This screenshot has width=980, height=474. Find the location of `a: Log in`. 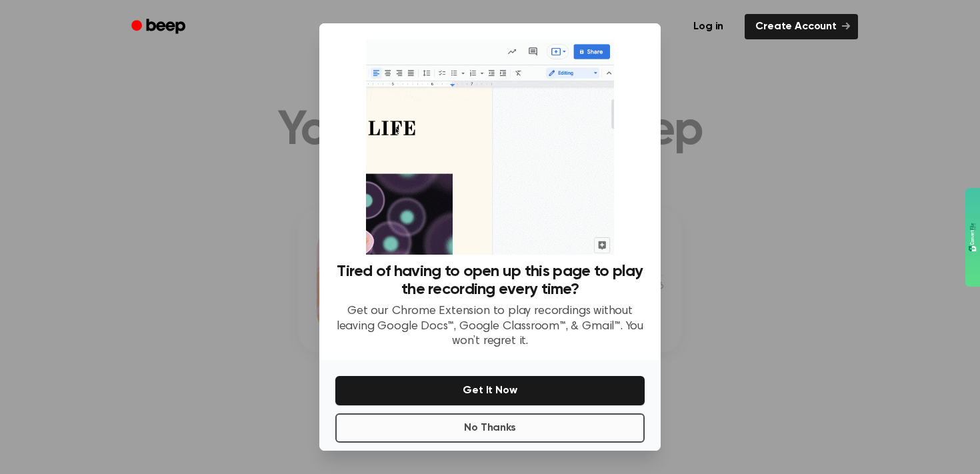

a: Log in is located at coordinates (707, 27).